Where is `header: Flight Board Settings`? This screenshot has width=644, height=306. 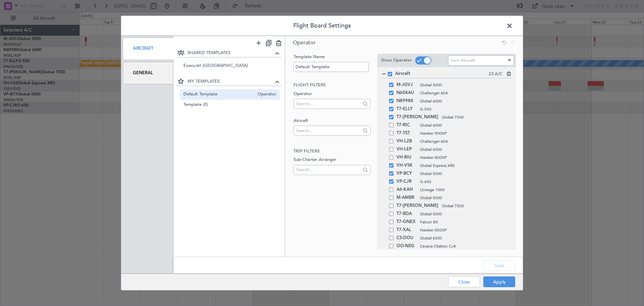 header: Flight Board Settings is located at coordinates (322, 26).